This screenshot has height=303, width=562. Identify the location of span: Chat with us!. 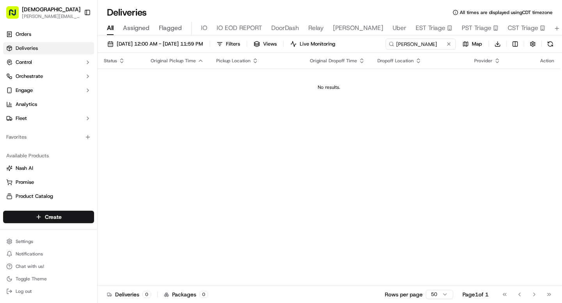
(30, 267).